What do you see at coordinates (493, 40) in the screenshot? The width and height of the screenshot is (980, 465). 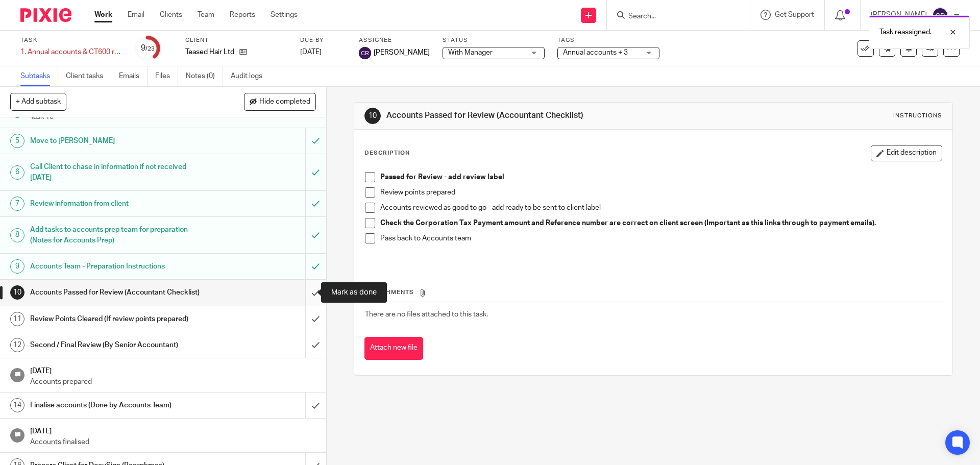 I see `label: Status` at bounding box center [493, 40].